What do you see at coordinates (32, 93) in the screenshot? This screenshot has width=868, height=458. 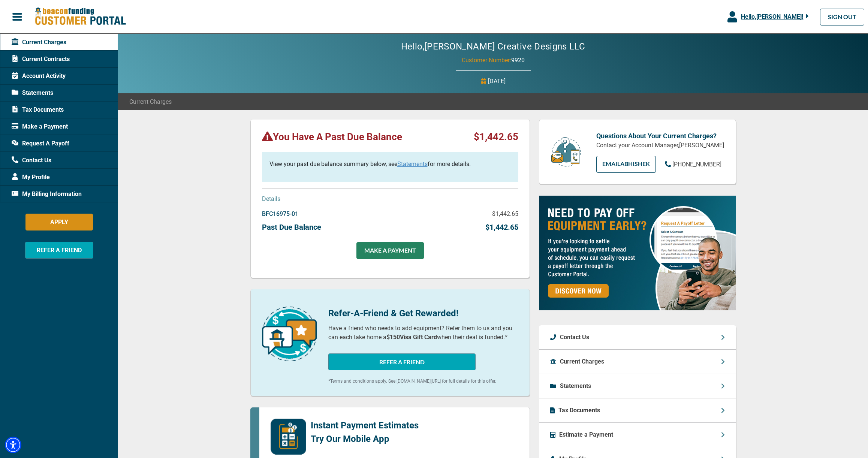 I see `span: Statements` at bounding box center [32, 93].